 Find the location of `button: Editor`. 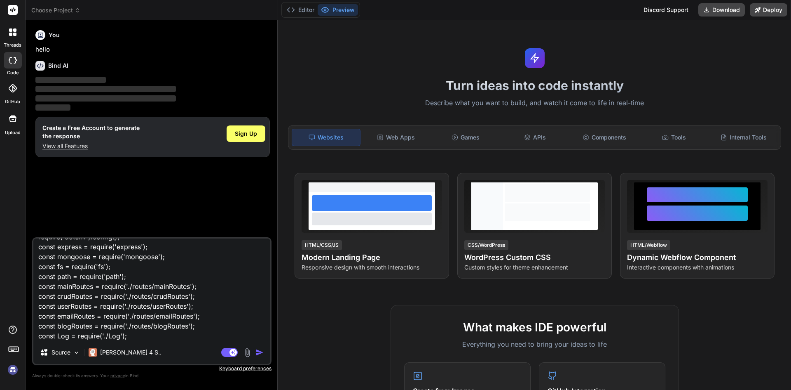

button: Editor is located at coordinates (301, 10).